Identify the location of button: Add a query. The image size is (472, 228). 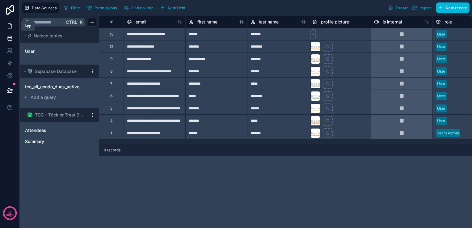
(59, 97).